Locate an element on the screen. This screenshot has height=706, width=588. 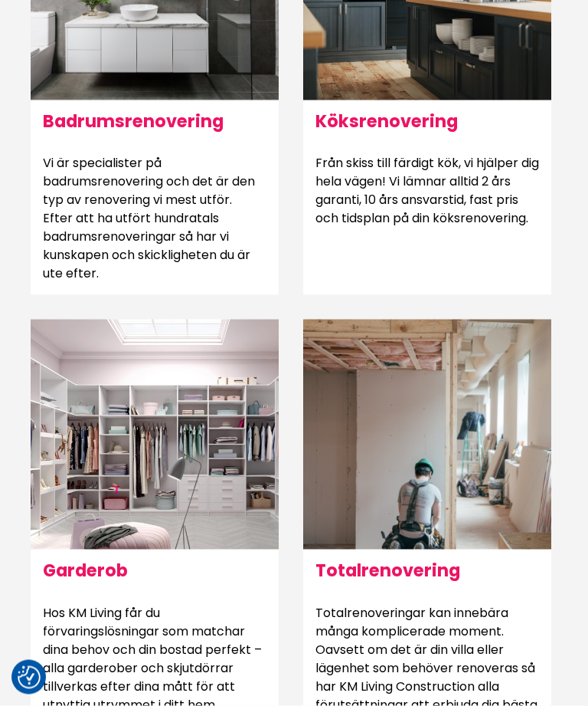
h6: Köksrenovering is located at coordinates (428, 122).